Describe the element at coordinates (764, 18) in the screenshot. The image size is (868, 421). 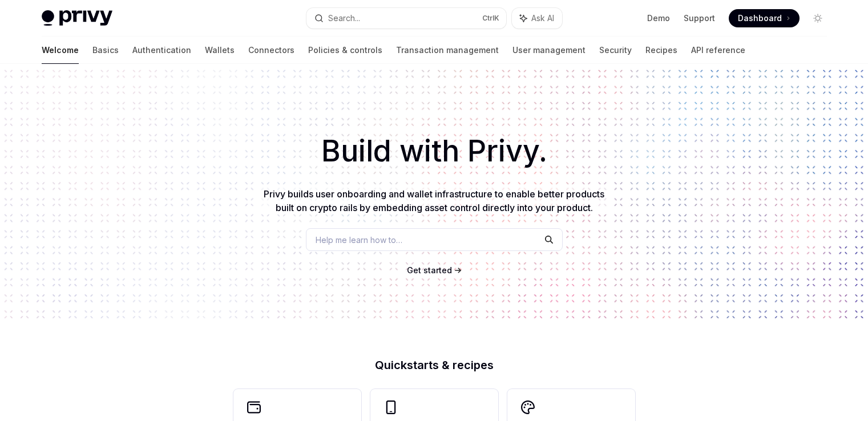
I see `a: Dashboard` at that location.